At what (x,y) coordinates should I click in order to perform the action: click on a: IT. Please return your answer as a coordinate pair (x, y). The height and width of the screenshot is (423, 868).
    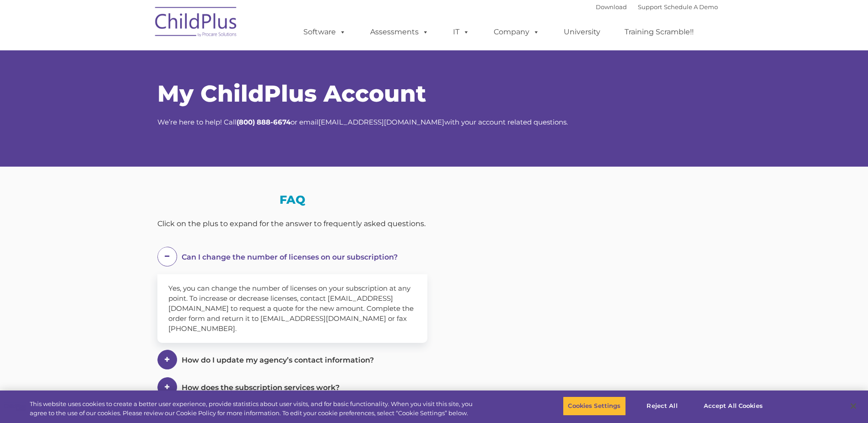
    Looking at the image, I should click on (461, 32).